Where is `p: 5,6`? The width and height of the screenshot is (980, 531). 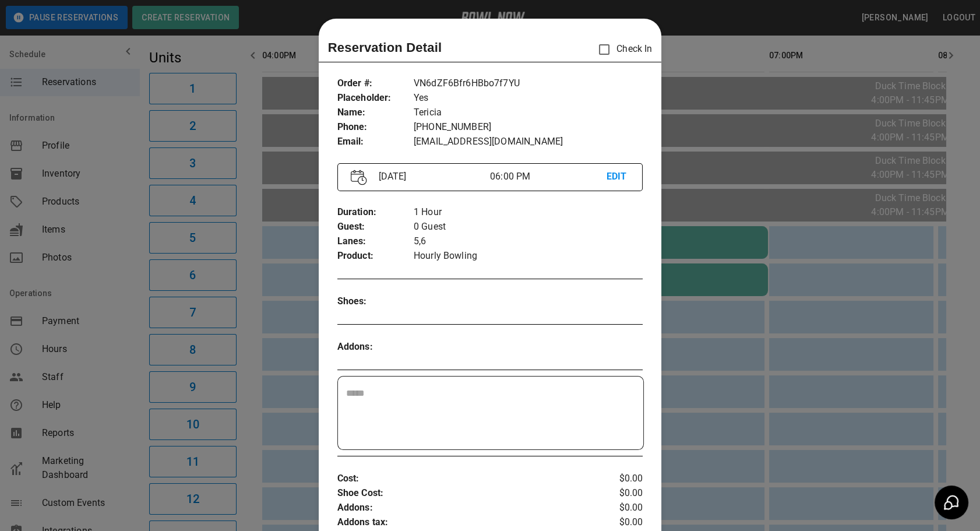 p: 5,6 is located at coordinates (529, 241).